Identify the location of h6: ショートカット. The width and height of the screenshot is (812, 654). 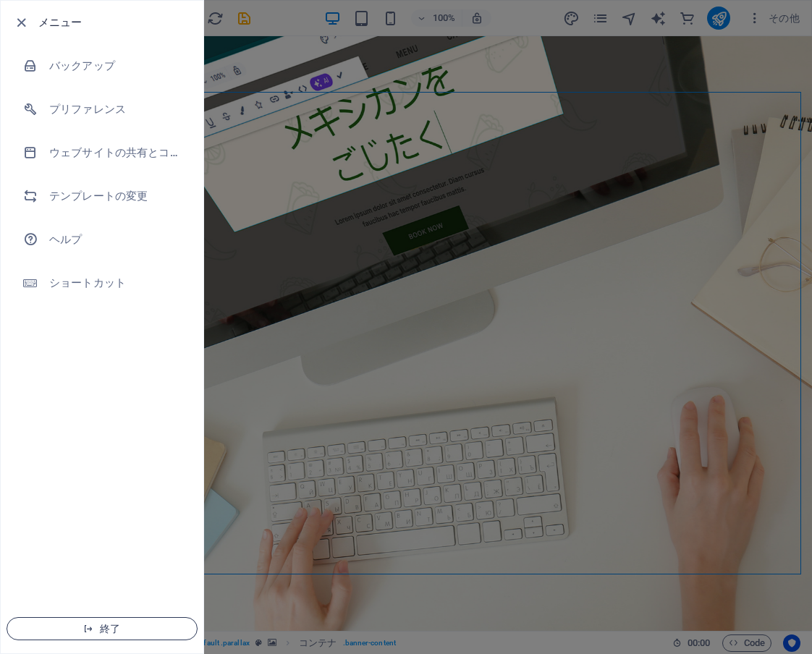
(116, 283).